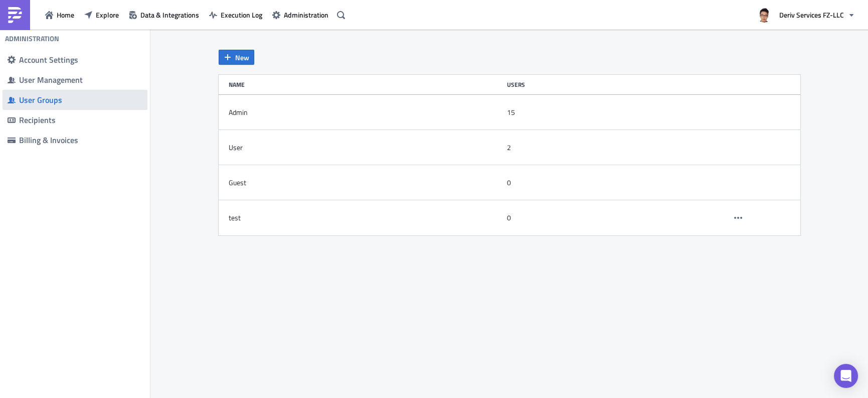 The width and height of the screenshot is (868, 398). Describe the element at coordinates (238, 113) in the screenshot. I see `div: Admin` at that location.